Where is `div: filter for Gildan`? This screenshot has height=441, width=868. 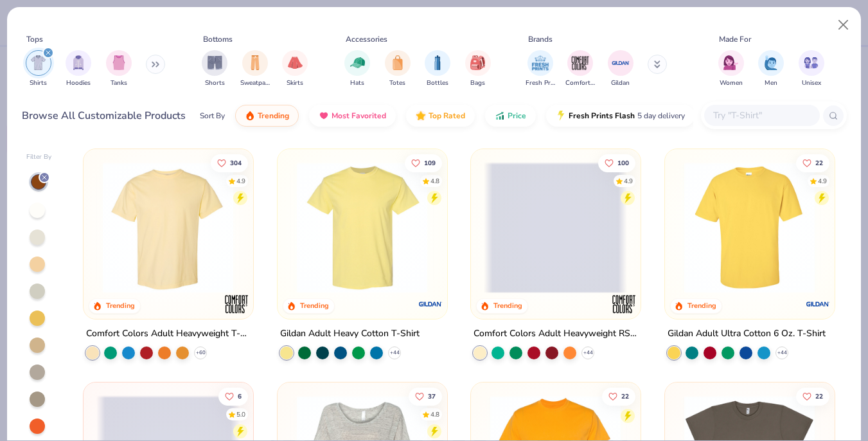 div: filter for Gildan is located at coordinates (621, 69).